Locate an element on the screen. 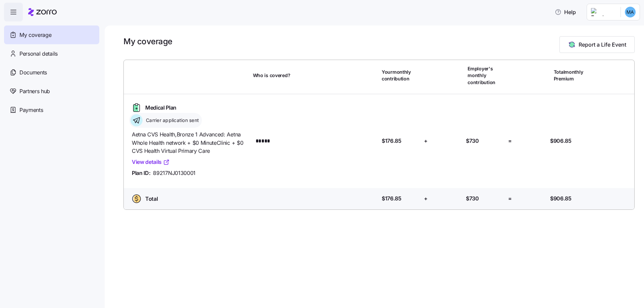  a: My coverage is located at coordinates (52, 35).